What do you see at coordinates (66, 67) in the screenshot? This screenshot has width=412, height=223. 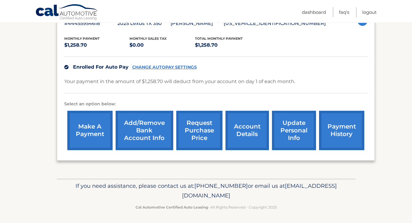 I see `img: check.svg` at bounding box center [66, 67].